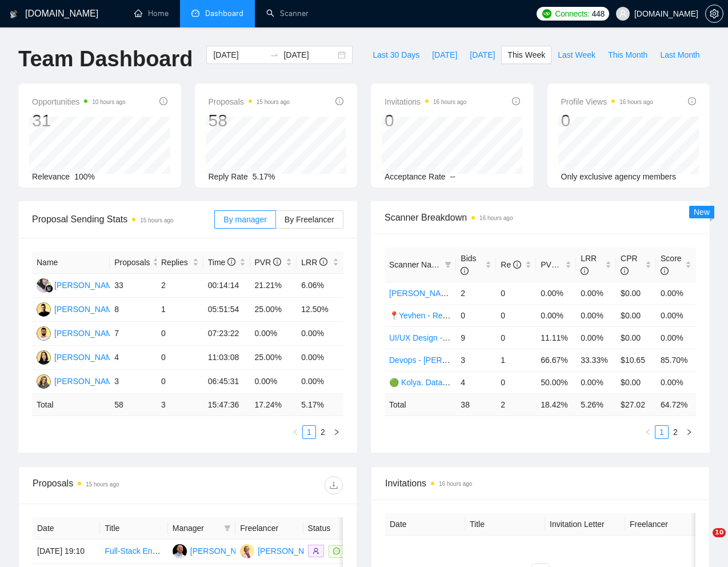  What do you see at coordinates (396, 55) in the screenshot?
I see `span: Last 30 Days` at bounding box center [396, 55].